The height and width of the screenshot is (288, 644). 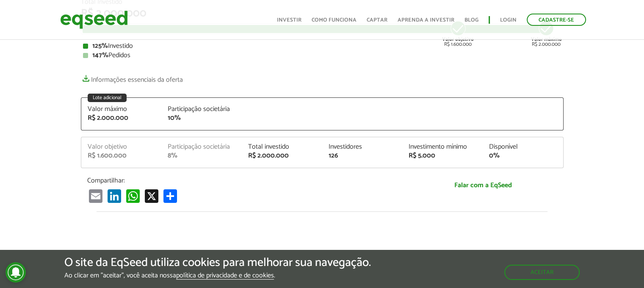 What do you see at coordinates (322, 46) in the screenshot?
I see `div: Investido` at bounding box center [322, 46].